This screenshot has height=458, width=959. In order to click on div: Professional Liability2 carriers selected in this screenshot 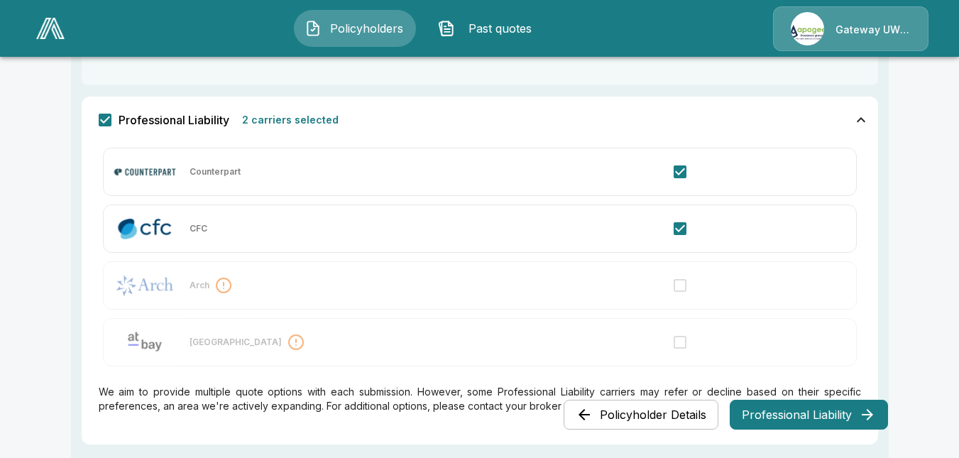, I will do `click(480, 120)`.